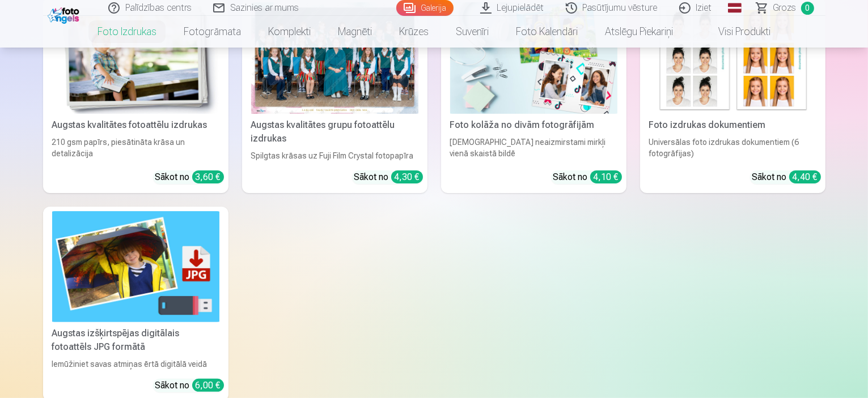  I want to click on img: /fa1, so click(65, 14).